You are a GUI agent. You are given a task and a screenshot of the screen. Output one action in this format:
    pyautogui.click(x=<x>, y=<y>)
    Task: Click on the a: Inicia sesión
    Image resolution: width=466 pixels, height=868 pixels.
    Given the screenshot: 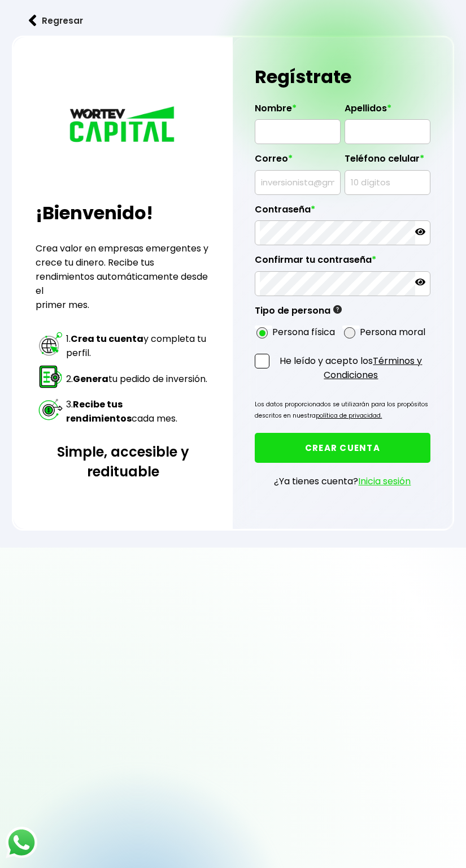 What is the action you would take?
    pyautogui.click(x=384, y=481)
    